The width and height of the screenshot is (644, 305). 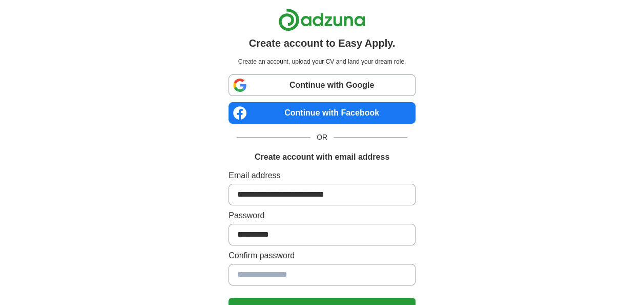 I want to click on a: Continue with Google, so click(x=322, y=85).